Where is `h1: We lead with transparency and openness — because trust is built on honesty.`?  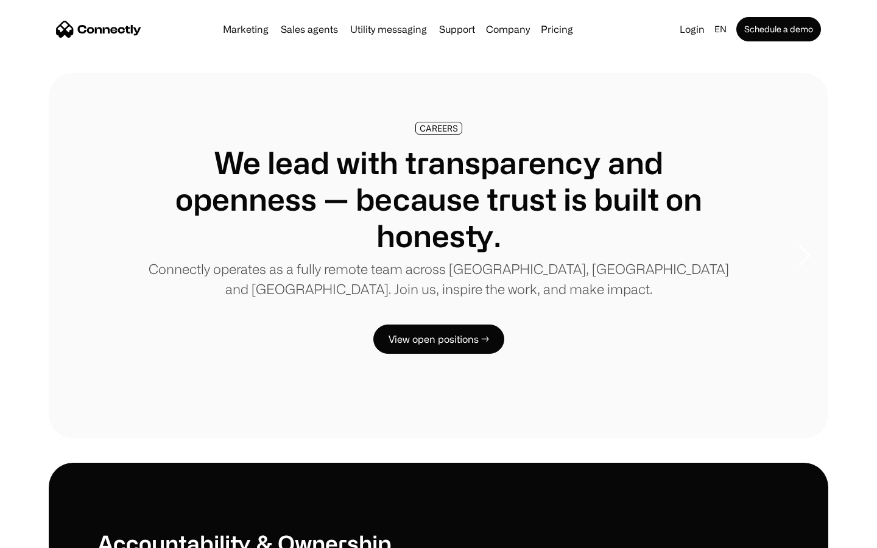
h1: We lead with transparency and openness — because trust is built on honesty. is located at coordinates (438, 199).